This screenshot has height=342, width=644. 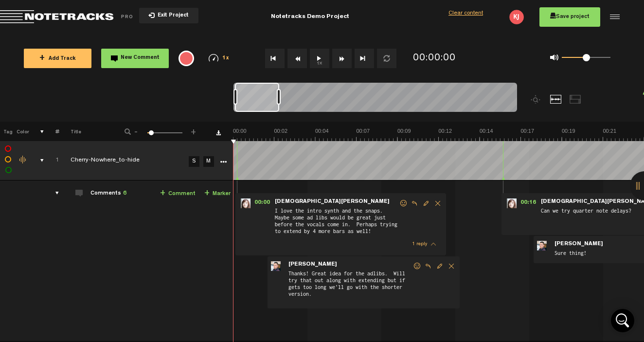 What do you see at coordinates (218, 133) in the screenshot?
I see `a: Download comments` at bounding box center [218, 133].